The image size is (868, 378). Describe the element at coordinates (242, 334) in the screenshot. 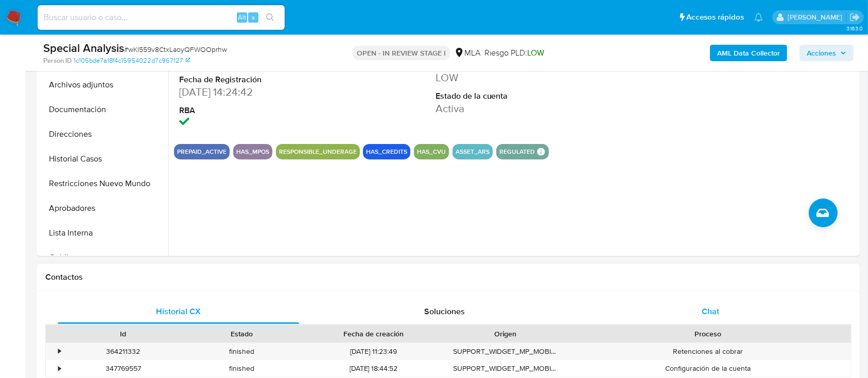

I see `div: Estado` at that location.